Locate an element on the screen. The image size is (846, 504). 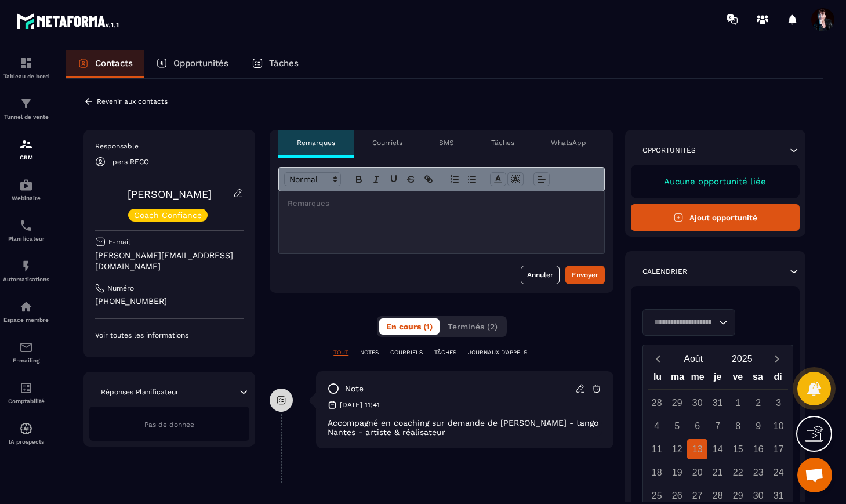
p: Calendrier is located at coordinates (664, 272).